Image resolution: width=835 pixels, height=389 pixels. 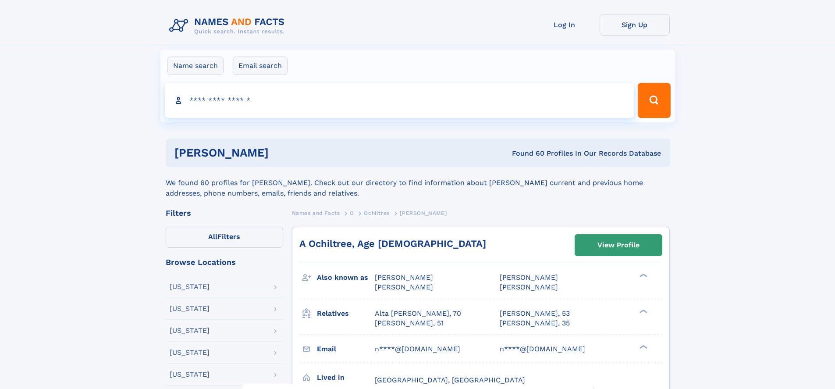 I want to click on div: View Profile, so click(x=619, y=245).